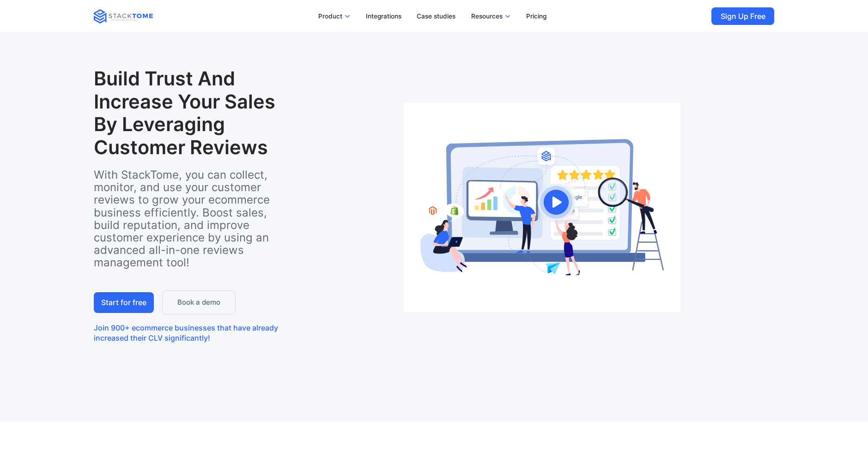  Describe the element at coordinates (491, 16) in the screenshot. I see `a: Resources` at that location.